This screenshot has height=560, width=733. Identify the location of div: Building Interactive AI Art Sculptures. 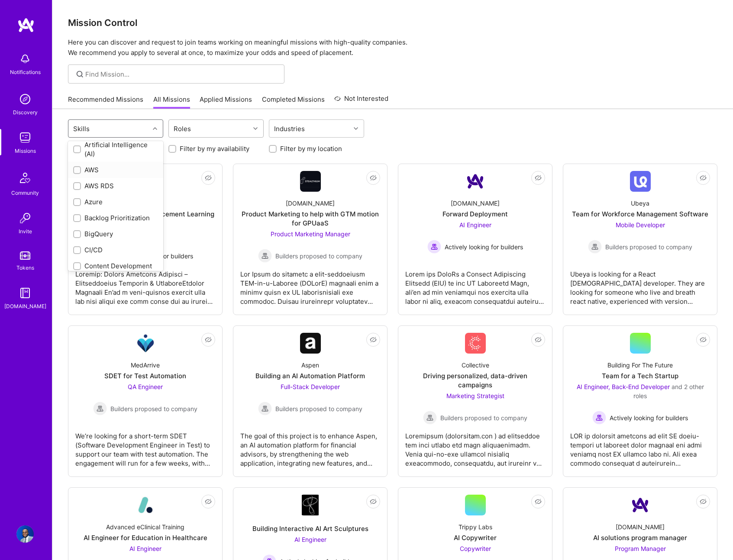
(310, 528).